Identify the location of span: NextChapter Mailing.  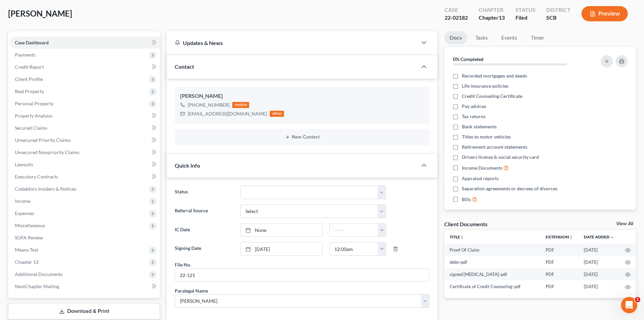
(37, 286).